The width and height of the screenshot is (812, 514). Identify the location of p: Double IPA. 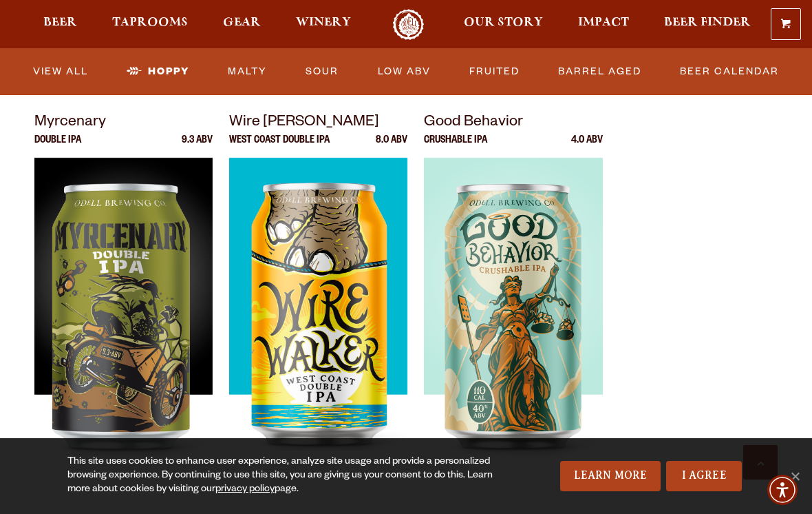
(58, 147).